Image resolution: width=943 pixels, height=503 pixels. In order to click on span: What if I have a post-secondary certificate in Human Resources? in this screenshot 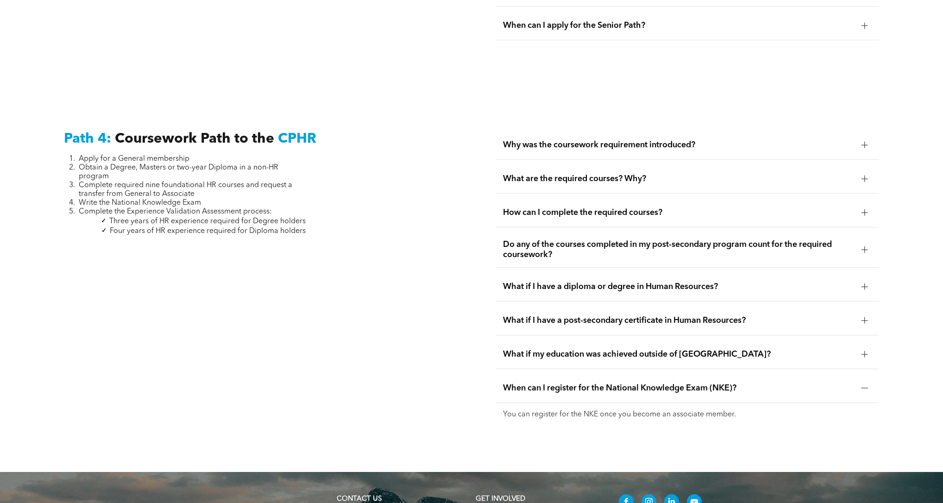, I will do `click(679, 321)`.